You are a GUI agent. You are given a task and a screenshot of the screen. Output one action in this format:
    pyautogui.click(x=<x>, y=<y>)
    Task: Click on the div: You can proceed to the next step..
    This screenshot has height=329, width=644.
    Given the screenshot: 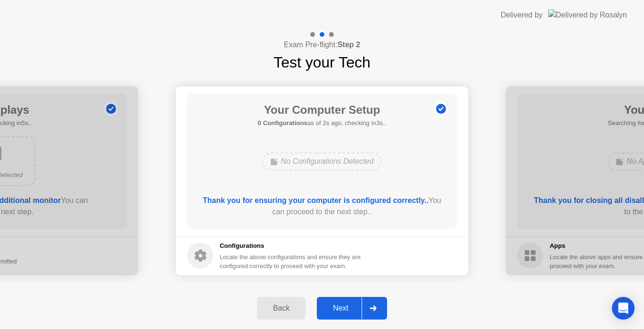 What is the action you would take?
    pyautogui.click(x=322, y=206)
    